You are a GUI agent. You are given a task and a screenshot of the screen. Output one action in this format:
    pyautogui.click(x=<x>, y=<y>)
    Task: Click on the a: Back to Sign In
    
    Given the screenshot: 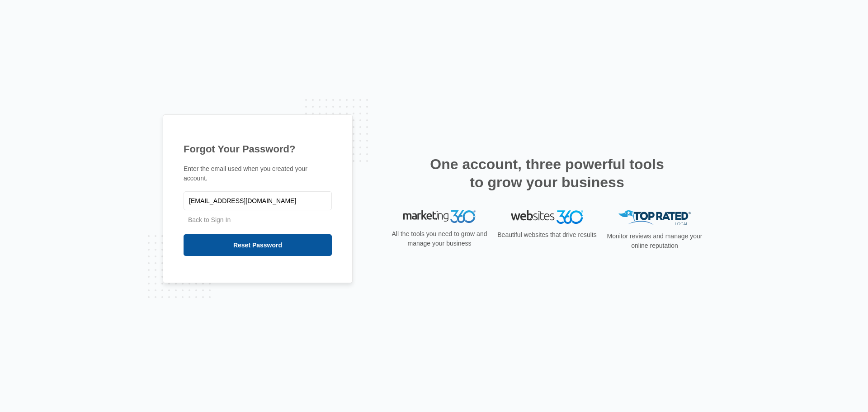 What is the action you would take?
    pyautogui.click(x=209, y=220)
    